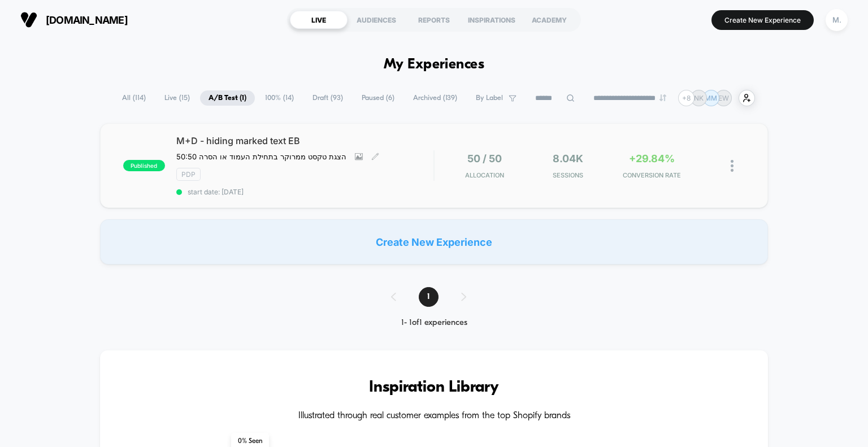  I want to click on img: close, so click(732, 166).